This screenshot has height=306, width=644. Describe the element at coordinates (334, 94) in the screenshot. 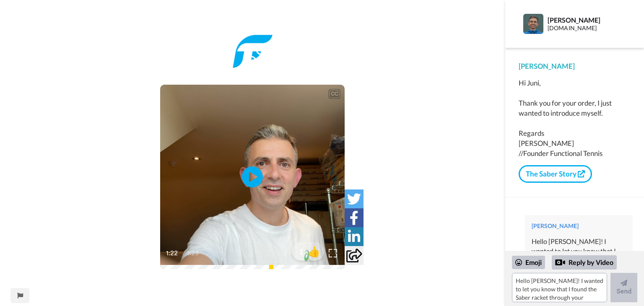

I see `div: CC` at that location.